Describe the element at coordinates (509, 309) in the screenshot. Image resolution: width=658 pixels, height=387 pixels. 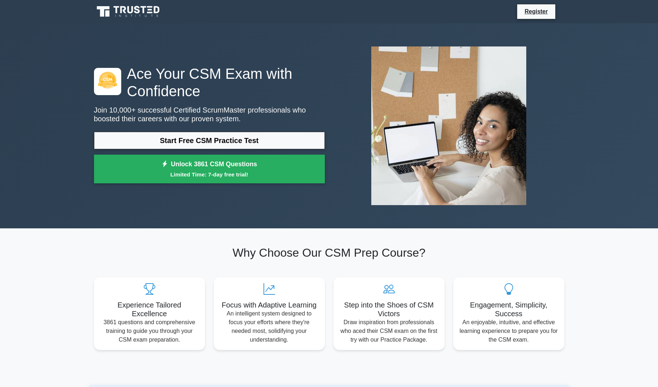
I see `h5: Engagement, Simplicity, Success` at that location.